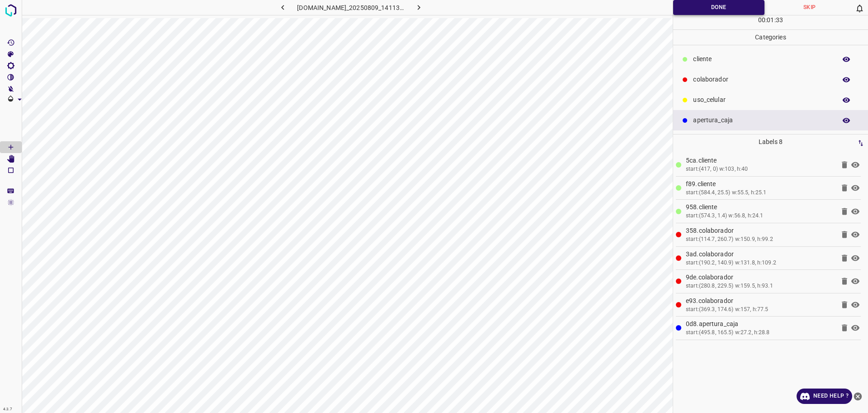 This screenshot has height=413, width=868. What do you see at coordinates (763, 59) in the screenshot?
I see `p: ​​cliente` at bounding box center [763, 59].